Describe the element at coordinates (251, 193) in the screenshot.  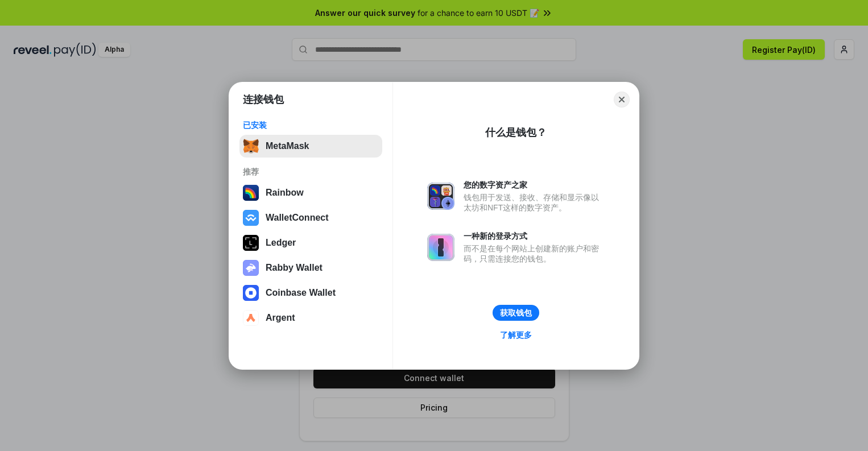
I see `img: svg+xml,%3Csvg%20width%3D%22120%22%20height%3D%22120%22%20viewBox%3D%220%200%20120%20120%22%20fil...` at that location.